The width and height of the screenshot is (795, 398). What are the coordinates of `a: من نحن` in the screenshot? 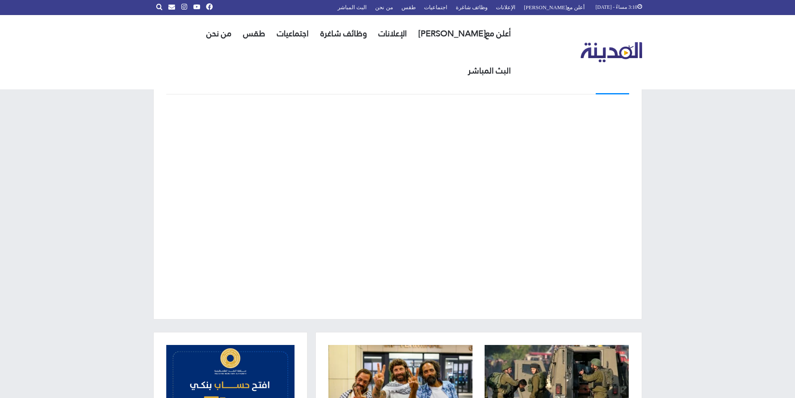 It's located at (219, 33).